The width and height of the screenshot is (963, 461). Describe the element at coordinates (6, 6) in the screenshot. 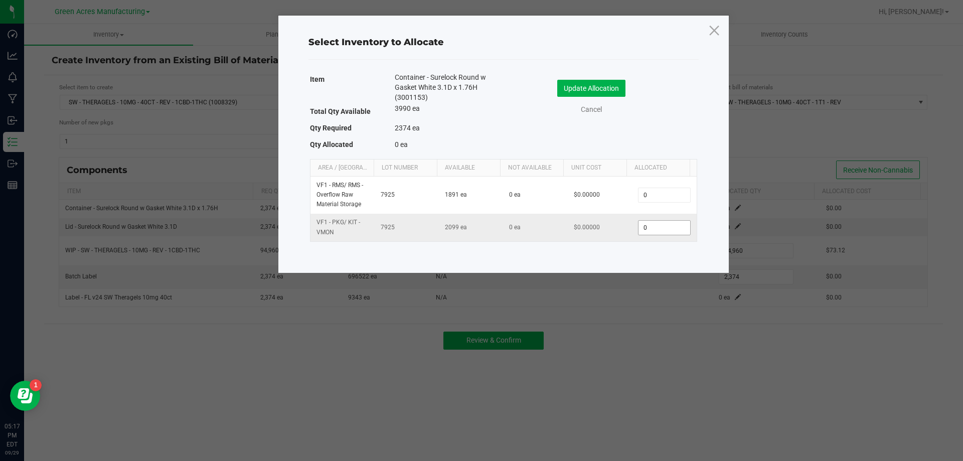

I see `span: 1` at that location.